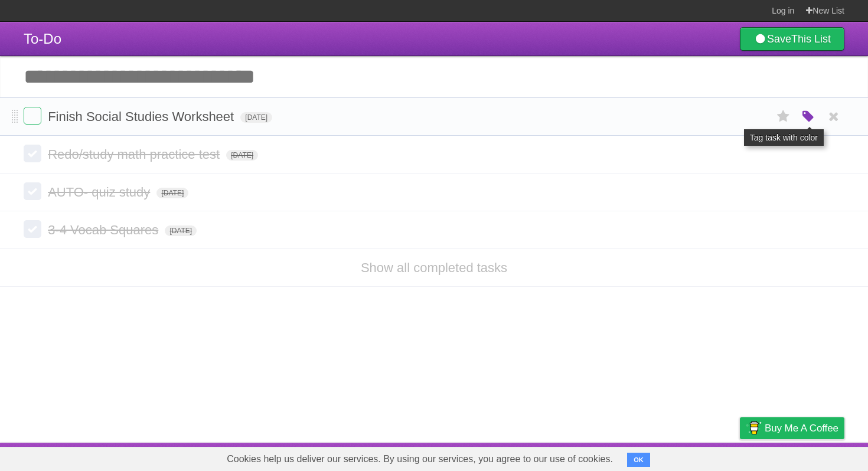  What do you see at coordinates (420, 459) in the screenshot?
I see `span: Cookies help us deliver our services. By using our services, you agree to our use of cookies.` at bounding box center [420, 459].